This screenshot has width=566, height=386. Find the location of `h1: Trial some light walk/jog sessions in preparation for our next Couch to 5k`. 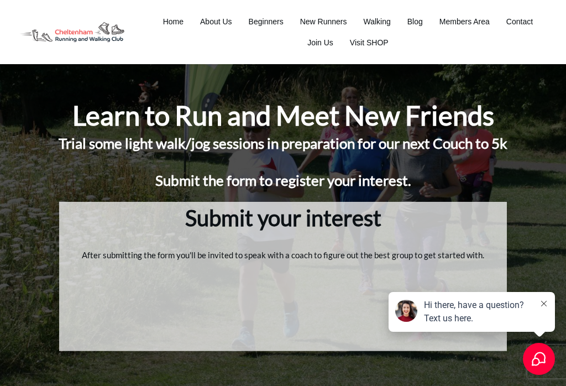

h1: Trial some light walk/jog sessions in preparation for our next Couch to 5k is located at coordinates (283, 144).